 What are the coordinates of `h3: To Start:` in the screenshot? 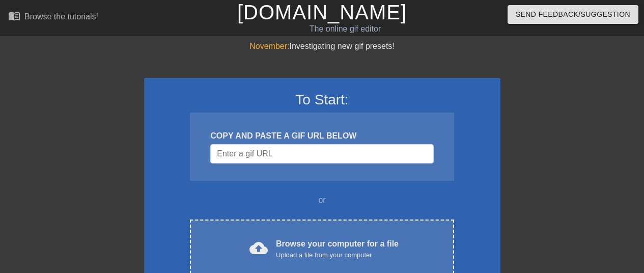 It's located at (322, 100).